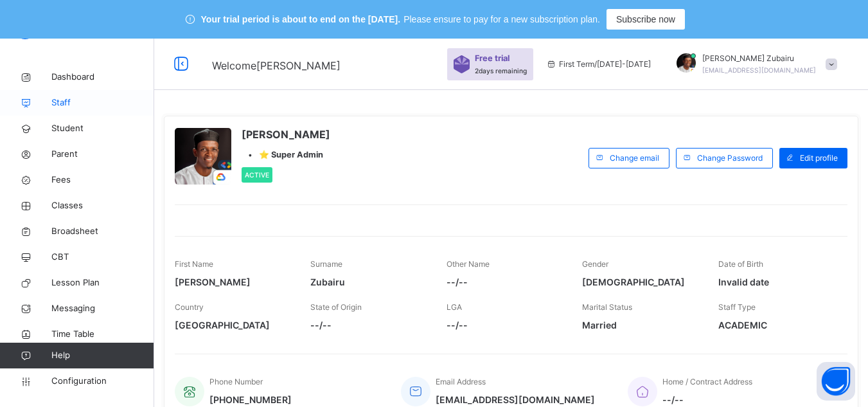 The image size is (868, 407). Describe the element at coordinates (257, 175) in the screenshot. I see `span: Active` at that location.